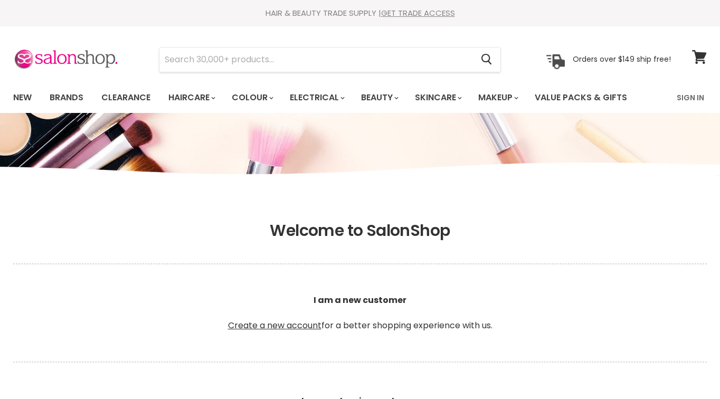 The height and width of the screenshot is (399, 720). Describe the element at coordinates (360, 231) in the screenshot. I see `h1: Welcome to SalonShop` at that location.